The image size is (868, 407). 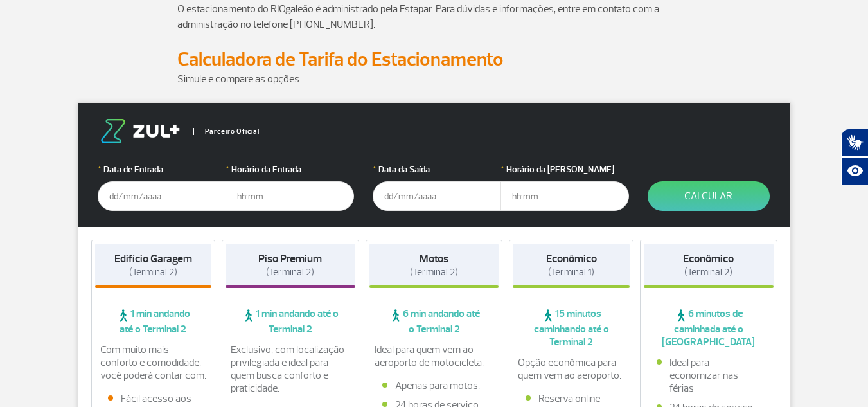 What do you see at coordinates (854, 157) in the screenshot?
I see `div: Plugin de acessibilidade da Hand Talk.` at bounding box center [854, 157].